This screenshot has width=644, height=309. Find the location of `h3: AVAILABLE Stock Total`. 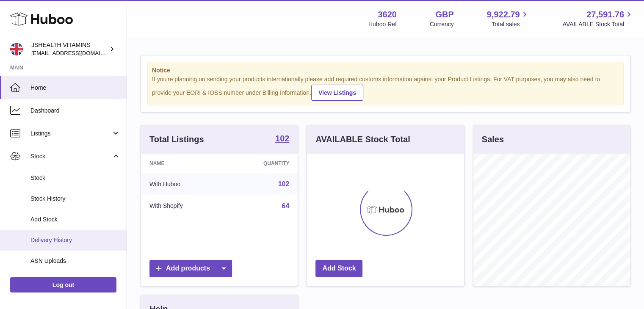

h3: AVAILABLE Stock Total is located at coordinates (362, 139).